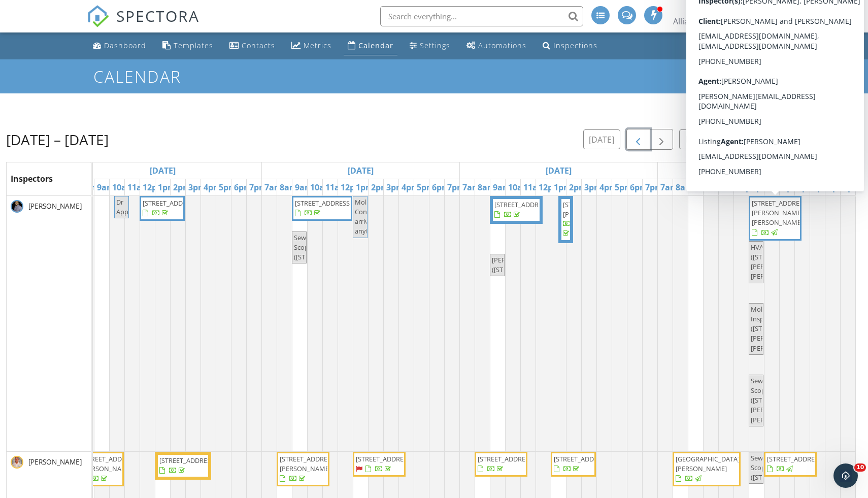 The height and width of the screenshot is (498, 868). What do you see at coordinates (376, 45) in the screenshot?
I see `div: Calendar` at bounding box center [376, 45].